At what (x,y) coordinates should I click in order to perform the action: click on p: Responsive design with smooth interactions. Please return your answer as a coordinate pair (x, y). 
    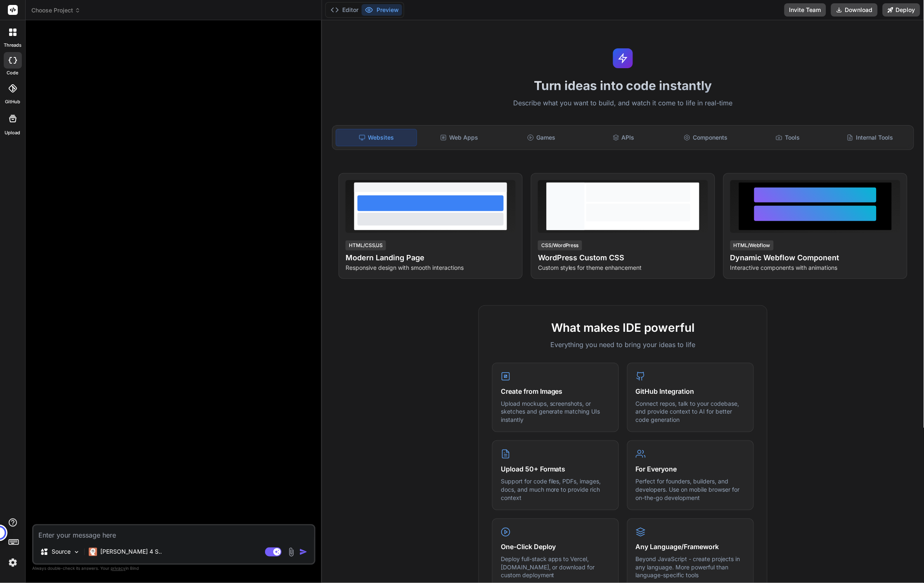
    Looking at the image, I should click on (431, 267).